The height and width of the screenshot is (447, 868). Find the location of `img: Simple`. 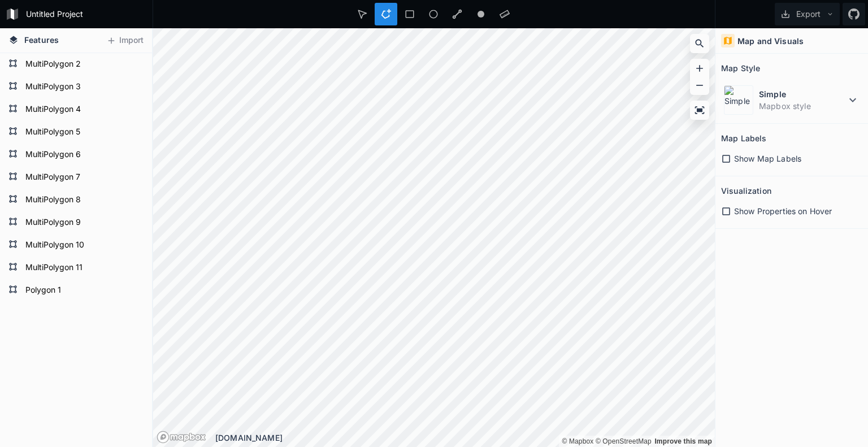

img: Simple is located at coordinates (738, 100).